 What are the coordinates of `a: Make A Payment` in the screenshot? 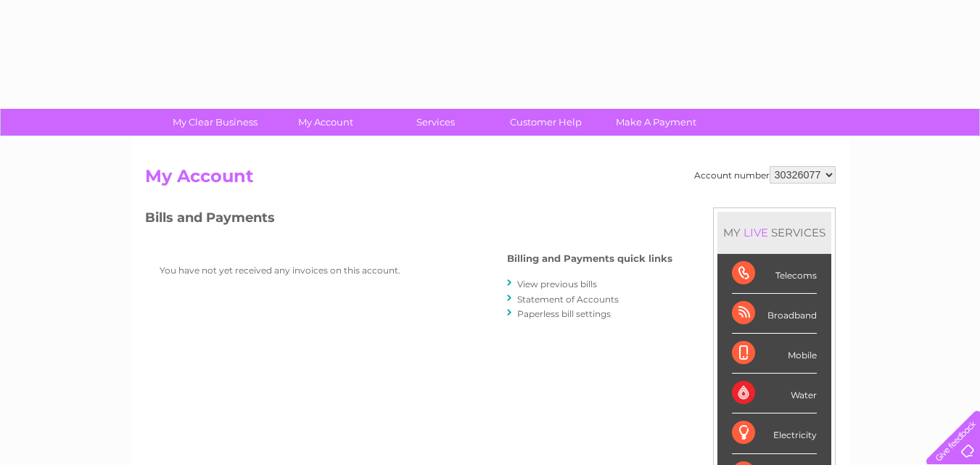 It's located at (656, 122).